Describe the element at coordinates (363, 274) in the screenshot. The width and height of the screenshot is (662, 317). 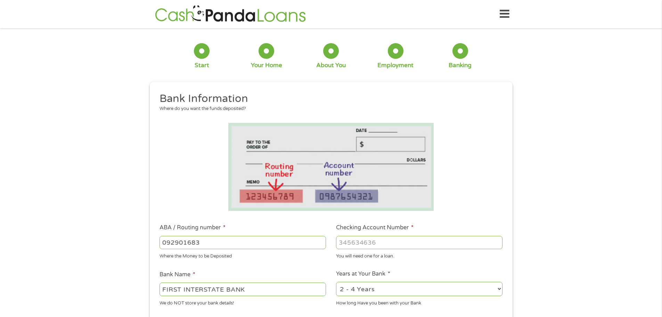
I see `label: Years at Your Bank` at that location.